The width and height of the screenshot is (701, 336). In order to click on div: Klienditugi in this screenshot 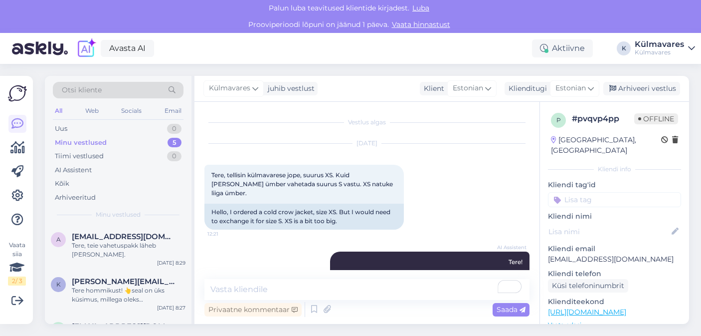, I will do `click(526, 88)`.